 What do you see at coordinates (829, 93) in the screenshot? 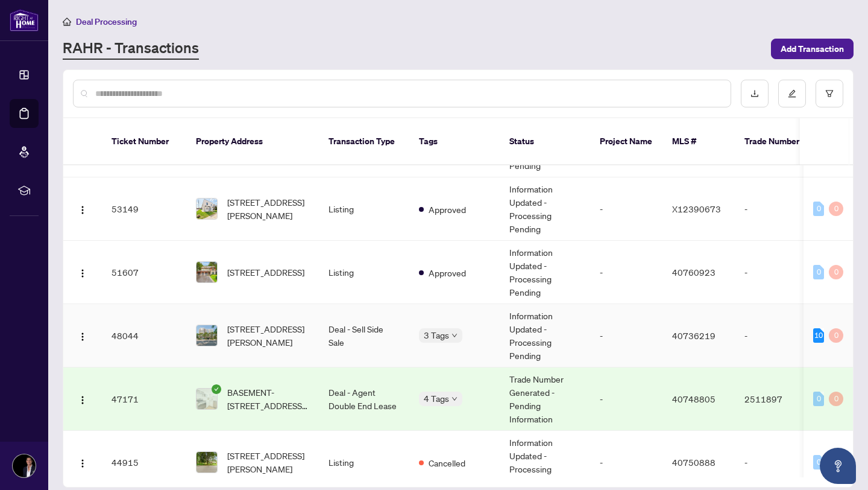
I see `button: filter` at bounding box center [829, 93].